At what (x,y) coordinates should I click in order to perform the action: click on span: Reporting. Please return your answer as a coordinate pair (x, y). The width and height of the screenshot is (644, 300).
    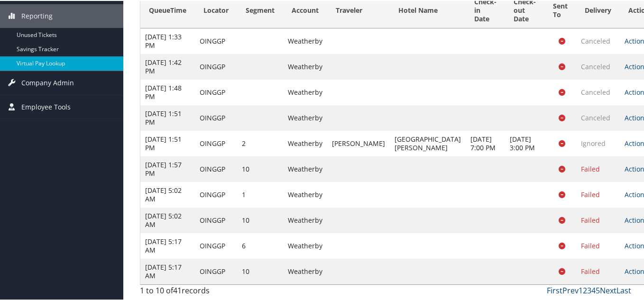
    Looking at the image, I should click on (37, 15).